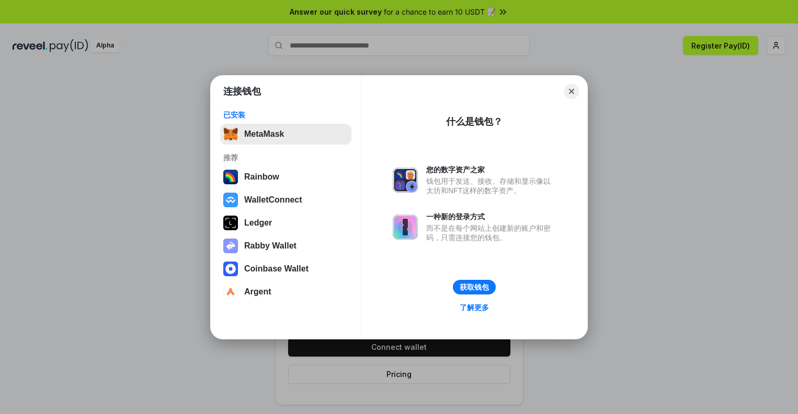 This screenshot has width=798, height=414. I want to click on div: 推荐, so click(285, 158).